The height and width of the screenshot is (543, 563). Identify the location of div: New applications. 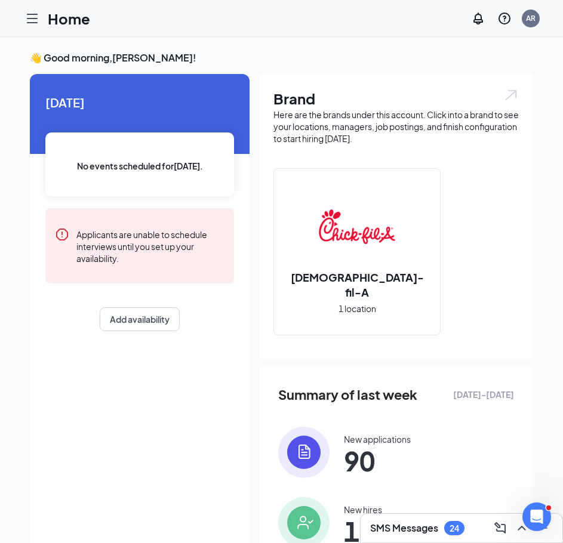
(377, 439).